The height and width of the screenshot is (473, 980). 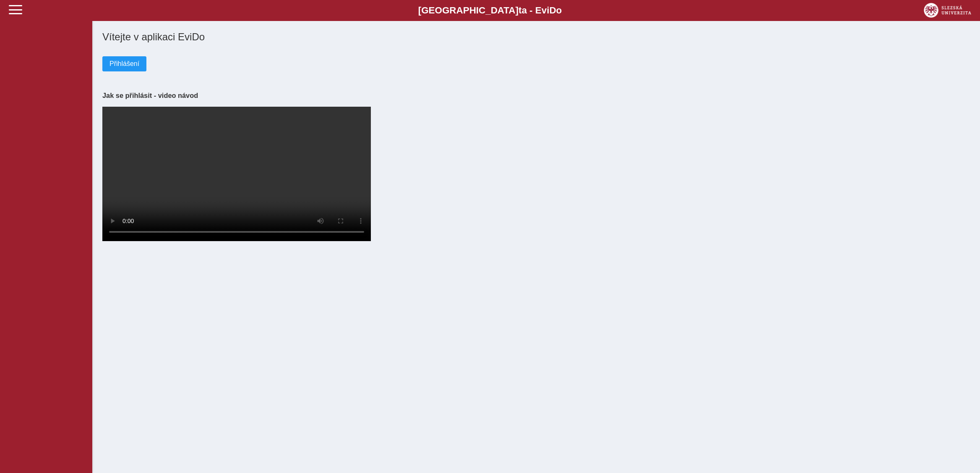 What do you see at coordinates (520, 10) in the screenshot?
I see `span: t` at bounding box center [520, 10].